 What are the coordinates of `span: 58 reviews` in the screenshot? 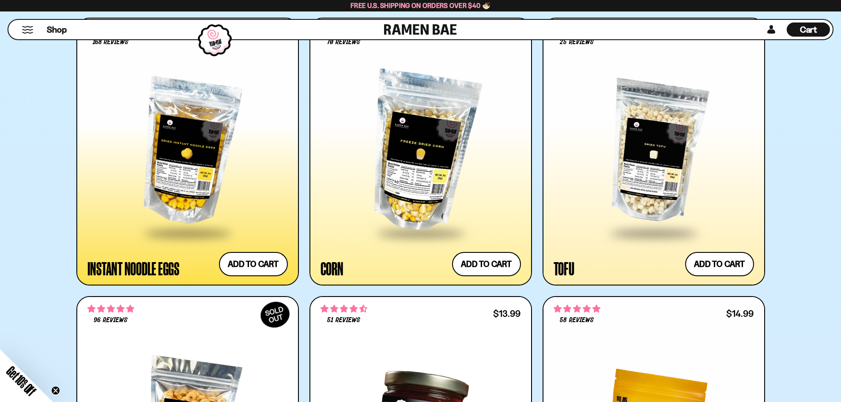 It's located at (576, 320).